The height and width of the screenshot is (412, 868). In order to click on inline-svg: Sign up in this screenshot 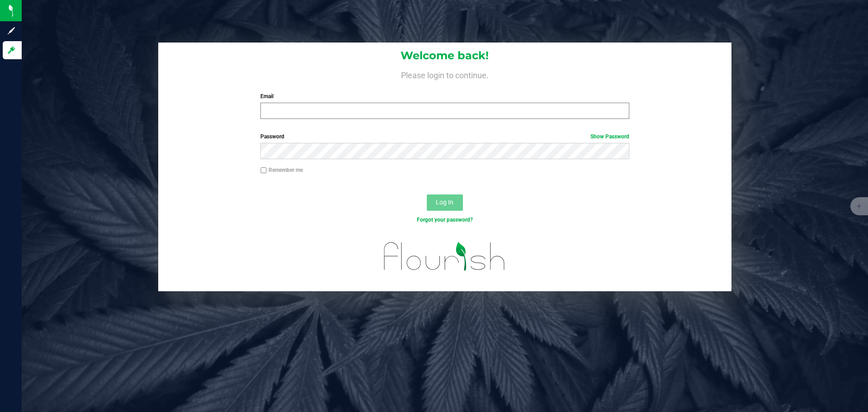, I will do `click(11, 31)`.